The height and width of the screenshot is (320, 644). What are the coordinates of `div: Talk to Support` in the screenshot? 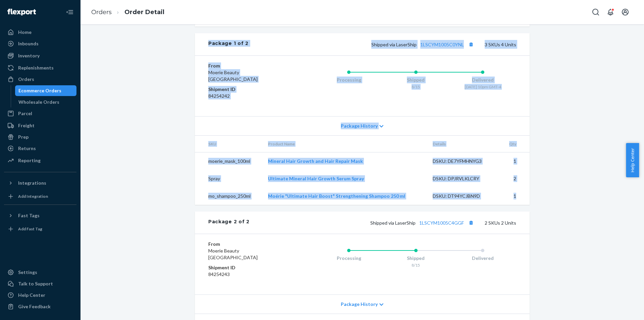 It's located at (36, 284).